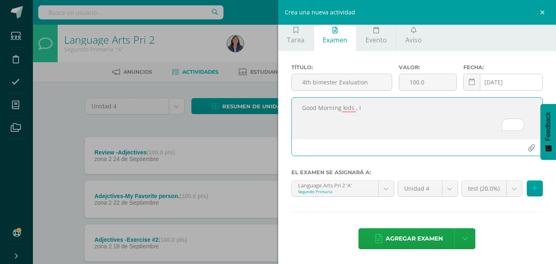  What do you see at coordinates (414, 238) in the screenshot?
I see `span: Agregar examen` at bounding box center [414, 238].